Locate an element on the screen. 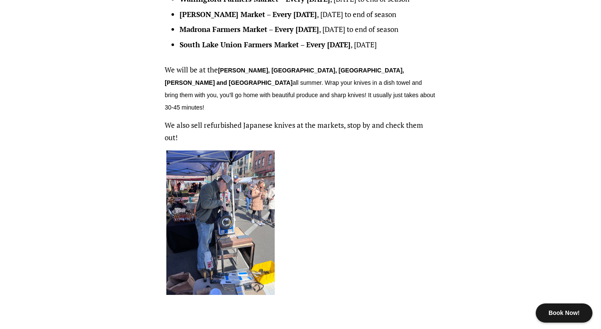 Image resolution: width=601 pixels, height=329 pixels. strong: Madrona Farmers Market is located at coordinates (224, 29).